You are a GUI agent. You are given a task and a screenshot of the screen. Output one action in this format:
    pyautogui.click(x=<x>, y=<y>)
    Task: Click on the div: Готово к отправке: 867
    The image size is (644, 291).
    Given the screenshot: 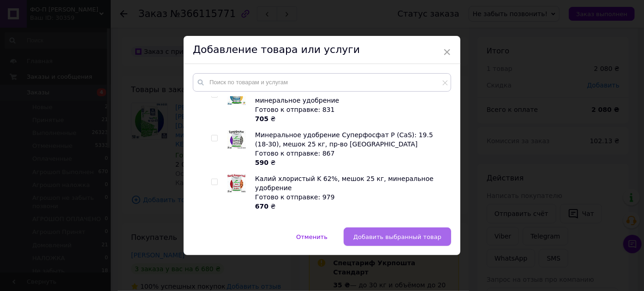 What is the action you would take?
    pyautogui.click(x=351, y=153)
    